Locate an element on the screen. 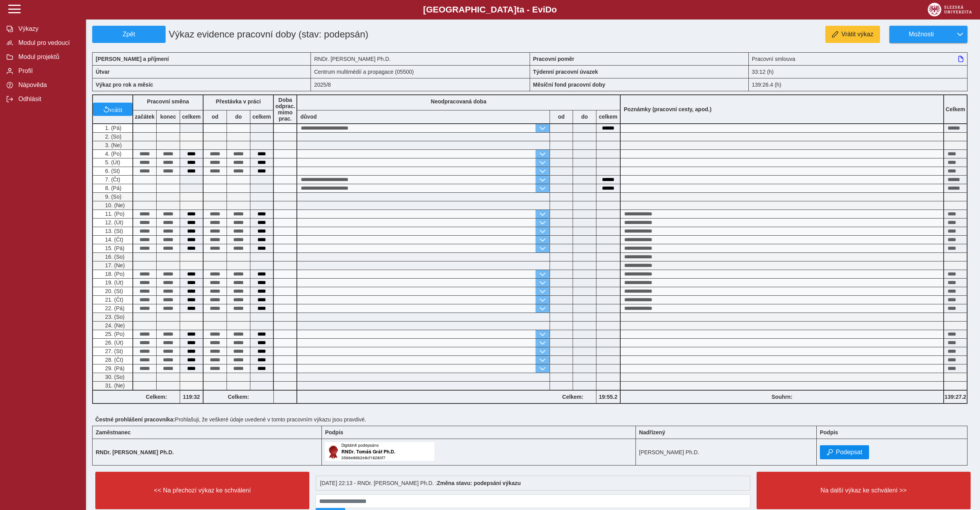  span: 9. (So) is located at coordinates (113, 197).